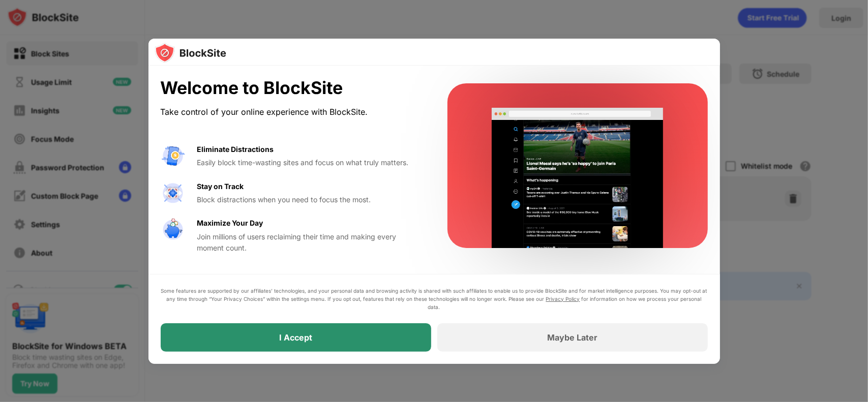  What do you see at coordinates (173, 230) in the screenshot?
I see `img: value-safe-time.svg` at bounding box center [173, 230].